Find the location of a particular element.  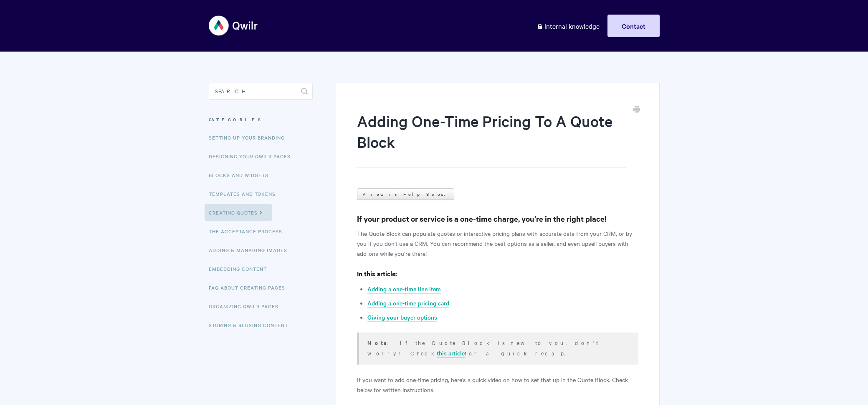

a: FAQ About Creating Pages is located at coordinates (250, 288).